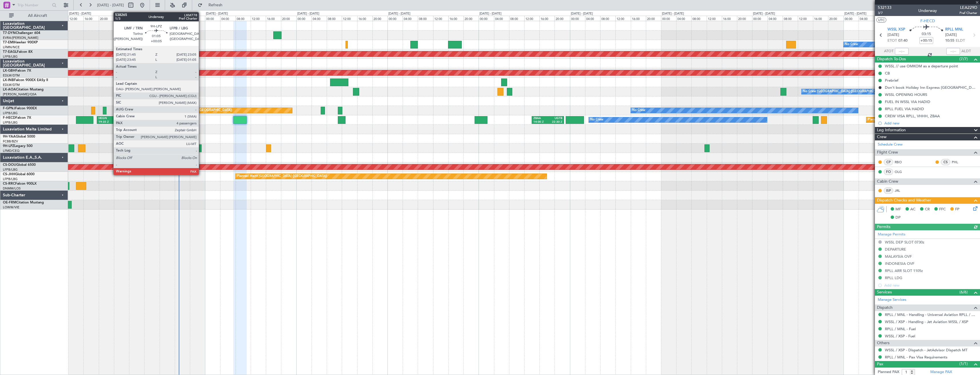  I want to click on span: 9H-LPZ, so click(9, 146).